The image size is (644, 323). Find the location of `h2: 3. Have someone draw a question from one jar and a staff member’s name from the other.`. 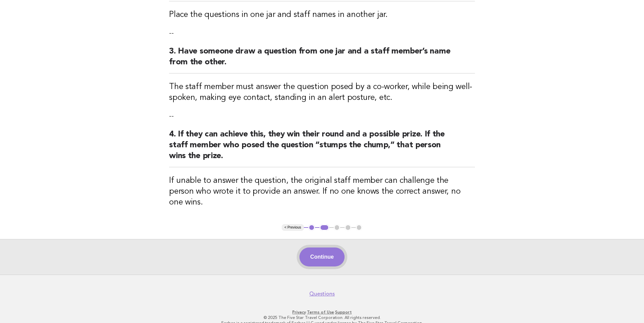

h2: 3. Have someone draw a question from one jar and a staff member’s name from the other. is located at coordinates (322, 60).